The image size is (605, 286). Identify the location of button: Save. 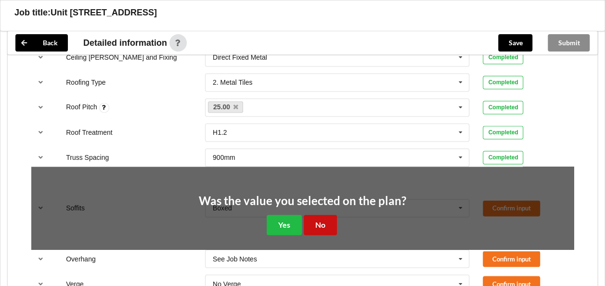
(515, 43).